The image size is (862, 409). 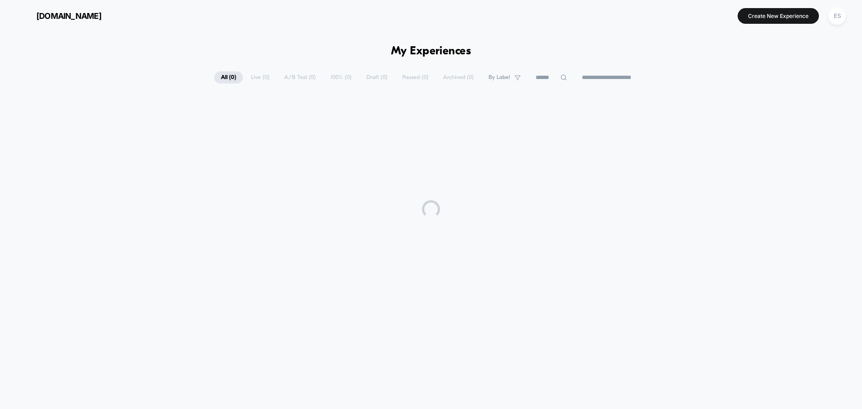 I want to click on h1: My Experiences, so click(x=431, y=51).